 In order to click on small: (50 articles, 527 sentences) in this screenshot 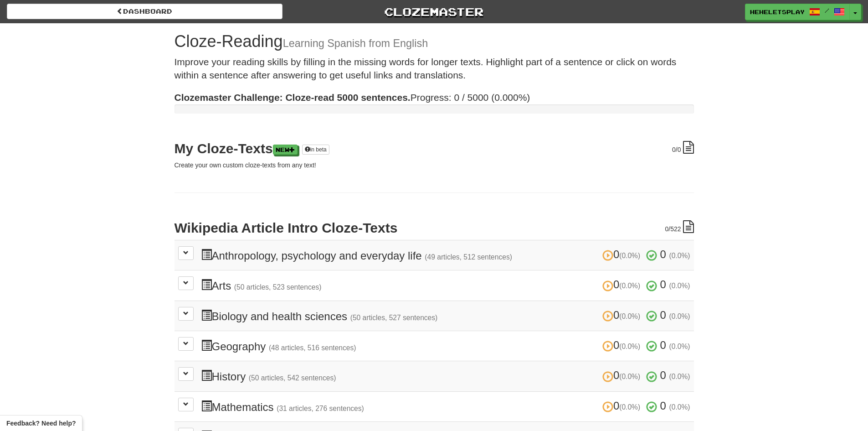, I will do `click(394, 317)`.